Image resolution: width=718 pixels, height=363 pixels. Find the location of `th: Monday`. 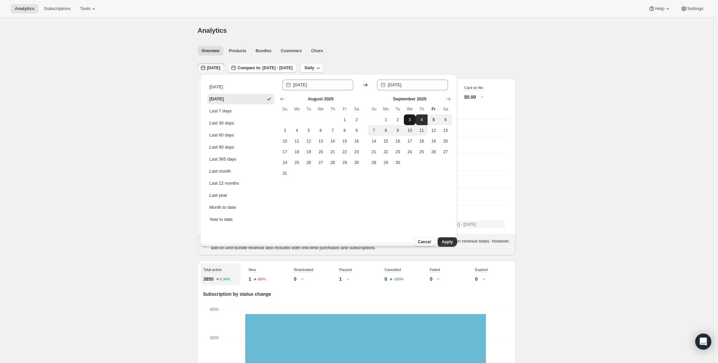

th: Monday is located at coordinates (386, 109).